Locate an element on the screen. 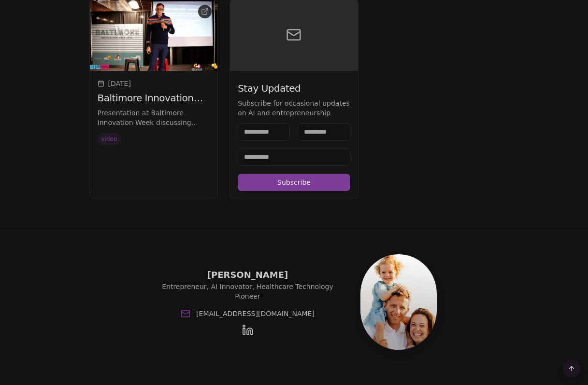 The width and height of the screenshot is (588, 385). img: Rob Wray and Family is located at coordinates (399, 302).